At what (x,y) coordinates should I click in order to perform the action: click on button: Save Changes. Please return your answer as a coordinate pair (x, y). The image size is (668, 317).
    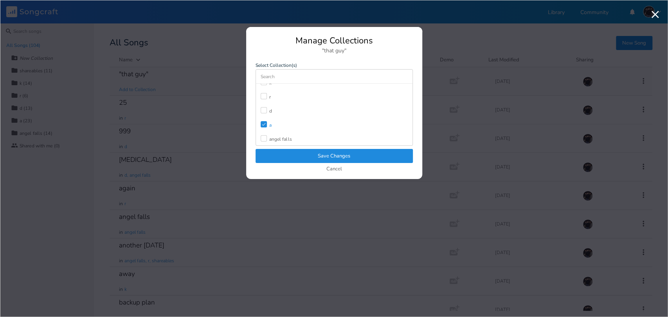
    Looking at the image, I should click on (334, 156).